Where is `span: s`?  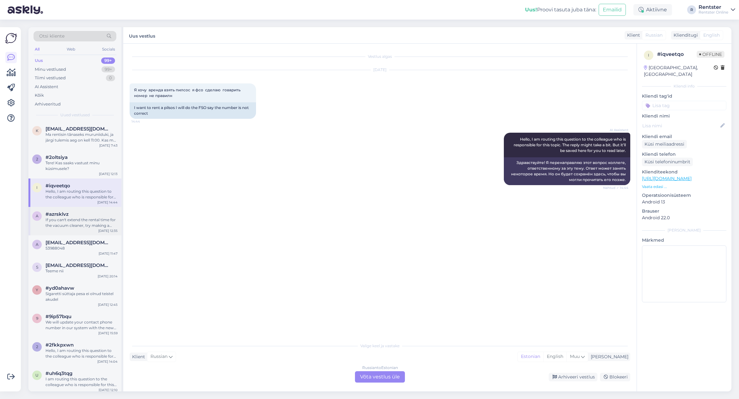 span: s is located at coordinates (37, 267).